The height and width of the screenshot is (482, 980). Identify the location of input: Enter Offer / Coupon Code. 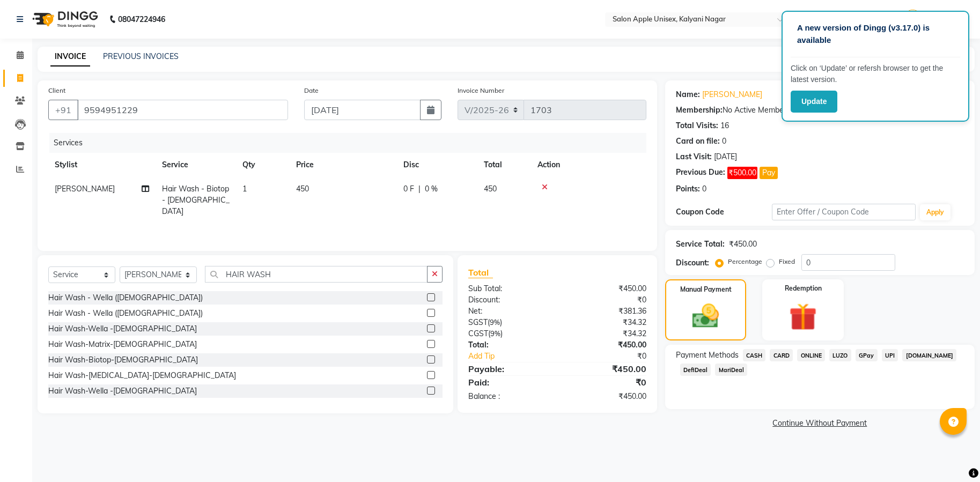
(843, 212).